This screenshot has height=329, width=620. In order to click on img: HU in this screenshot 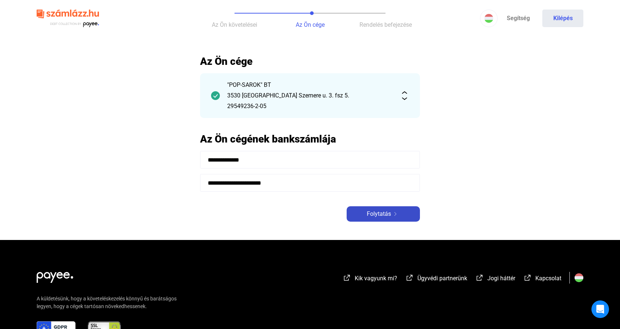, I will do `click(489, 18)`.